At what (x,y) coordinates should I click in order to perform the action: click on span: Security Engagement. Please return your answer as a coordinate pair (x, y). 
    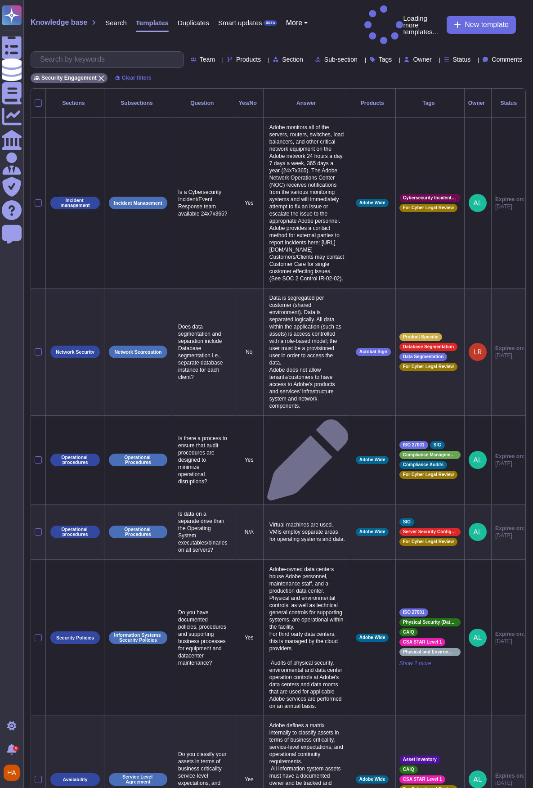
    Looking at the image, I should click on (69, 78).